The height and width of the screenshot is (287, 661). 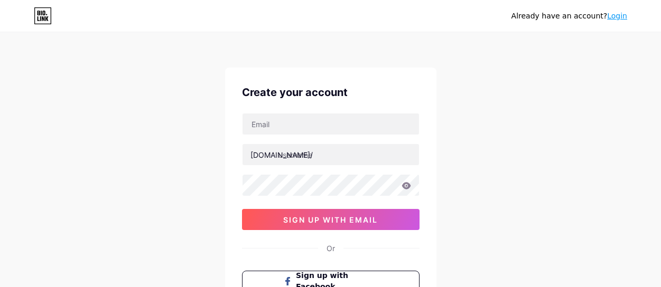 What do you see at coordinates (331, 248) in the screenshot?
I see `div: Or` at bounding box center [331, 248].